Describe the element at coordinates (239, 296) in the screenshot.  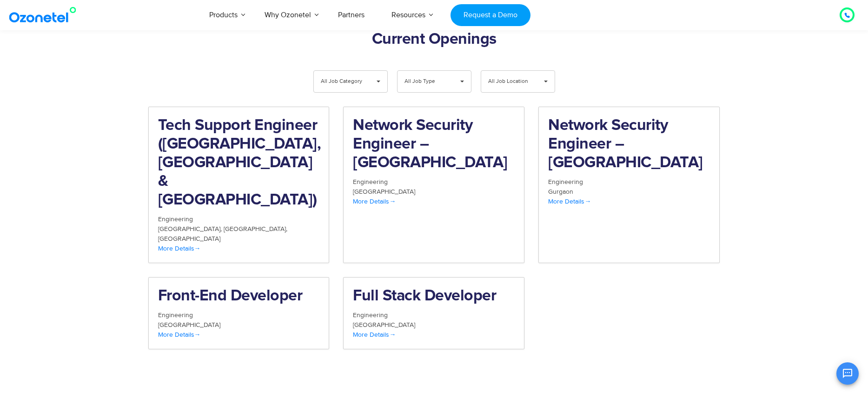
I see `h2: Front-End Developer` at that location.